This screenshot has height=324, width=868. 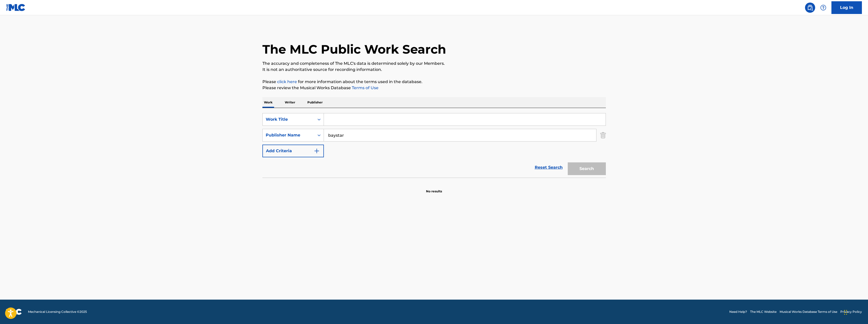 I want to click on img: Delete Criterion, so click(x=603, y=135).